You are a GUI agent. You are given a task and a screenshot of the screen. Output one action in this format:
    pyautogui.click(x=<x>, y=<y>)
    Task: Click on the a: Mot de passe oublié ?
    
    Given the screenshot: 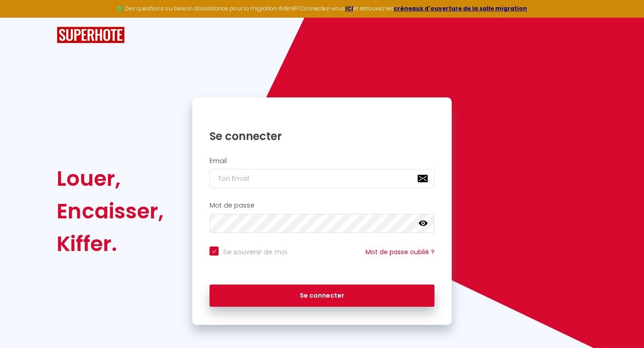 What is the action you would take?
    pyautogui.click(x=400, y=252)
    